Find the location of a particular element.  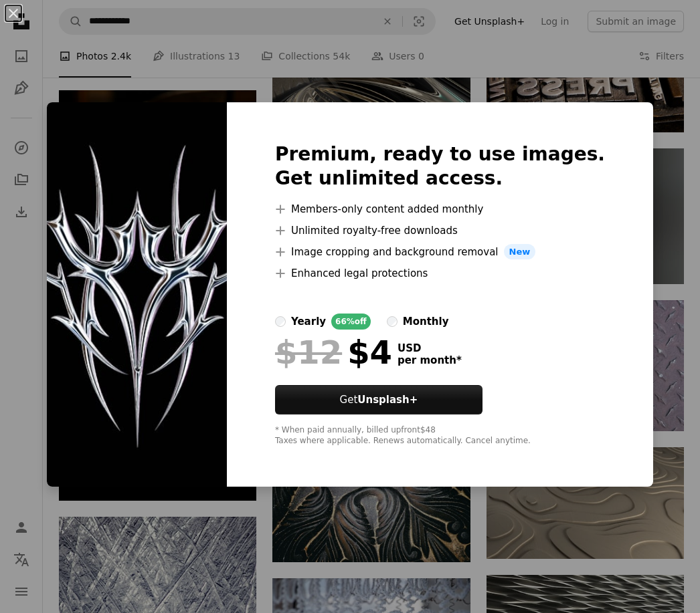

span: $12 is located at coordinates (308, 352).